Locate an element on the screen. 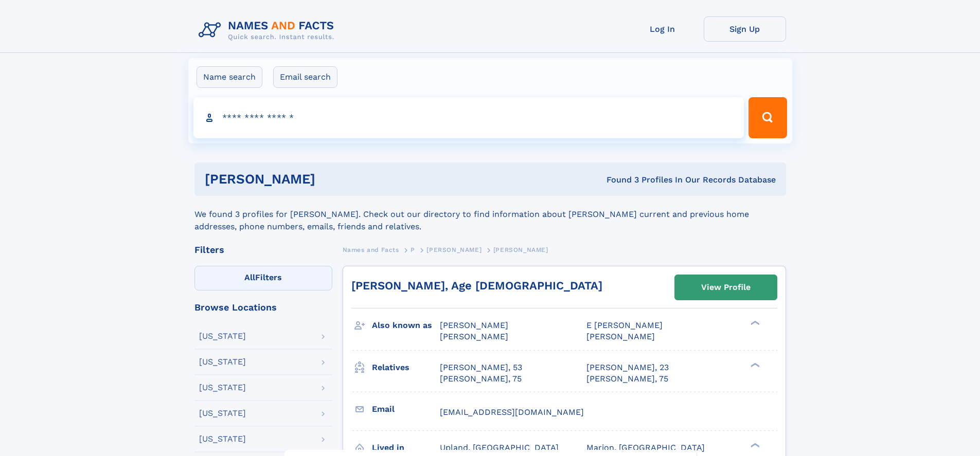 The height and width of the screenshot is (456, 980). a: Names and Facts is located at coordinates (371, 249).